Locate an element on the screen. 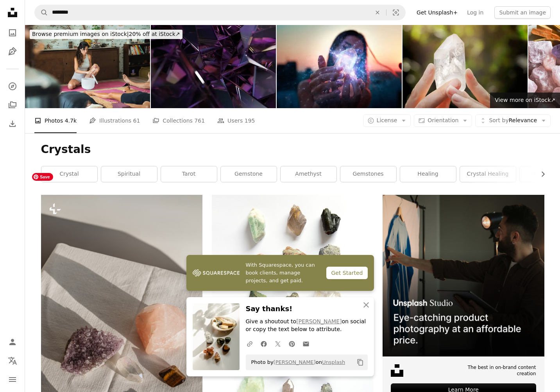 The image size is (560, 392). a: crystal healing is located at coordinates (488, 174).